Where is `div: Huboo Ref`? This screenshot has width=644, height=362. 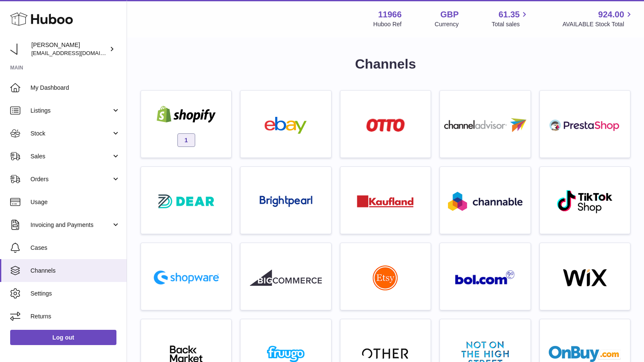
div: Huboo Ref is located at coordinates (388, 24).